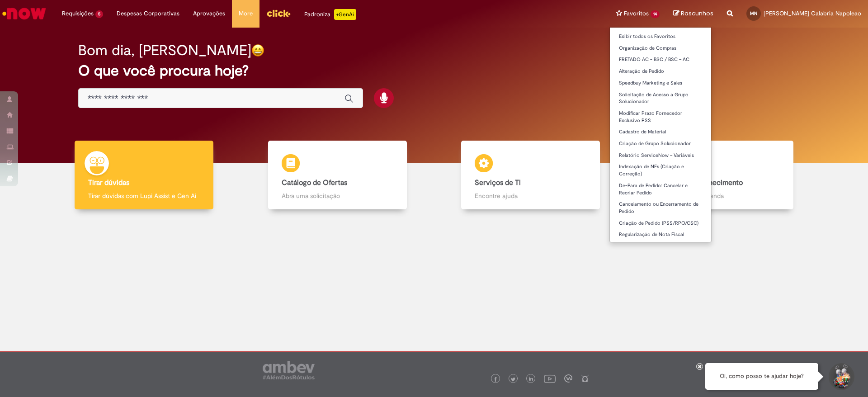 The height and width of the screenshot is (397, 868). What do you see at coordinates (337, 196) in the screenshot?
I see `p: Abra uma solicitação` at bounding box center [337, 196].